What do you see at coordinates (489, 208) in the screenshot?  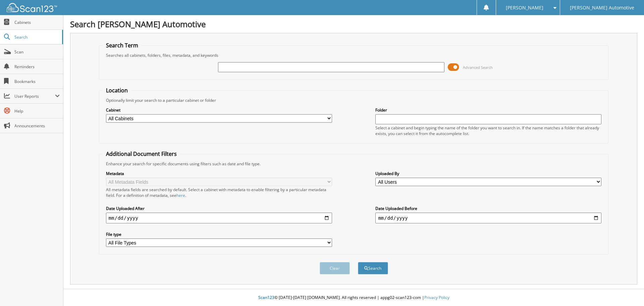 I see `label: Date Uploaded Before` at bounding box center [489, 208].